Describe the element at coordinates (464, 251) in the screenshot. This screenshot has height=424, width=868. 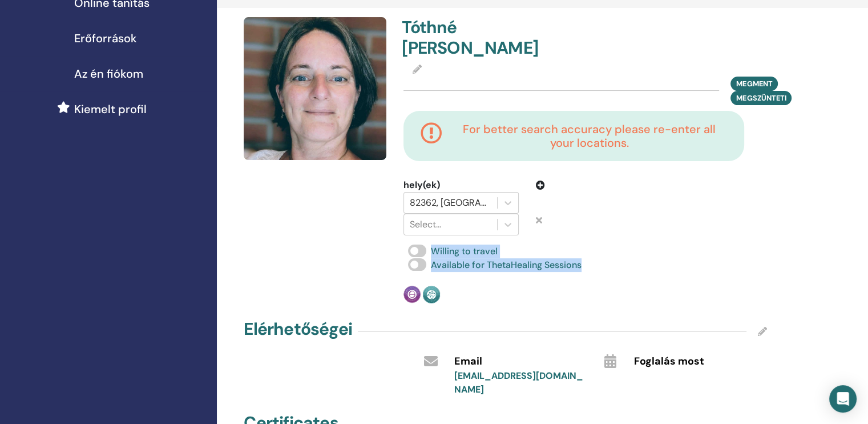
I see `span: Willing to travel` at that location.